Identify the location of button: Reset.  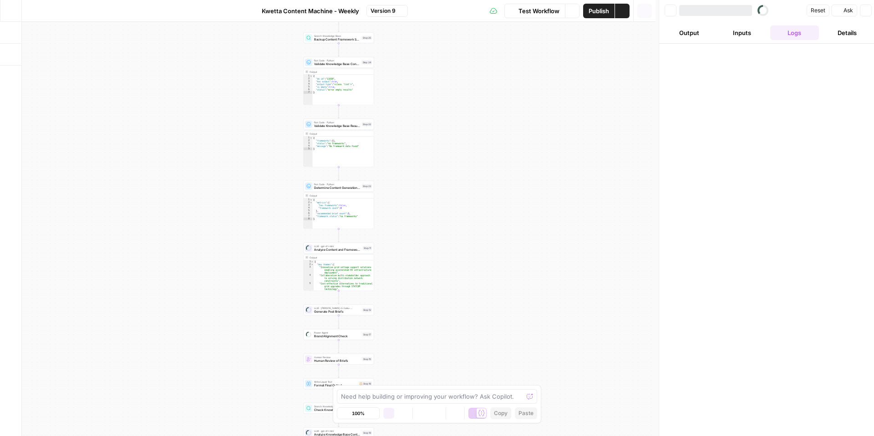
(818, 10).